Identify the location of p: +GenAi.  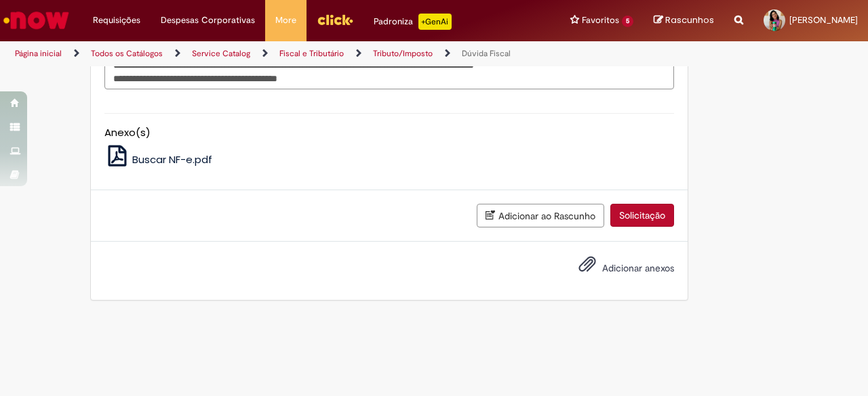
(435, 21).